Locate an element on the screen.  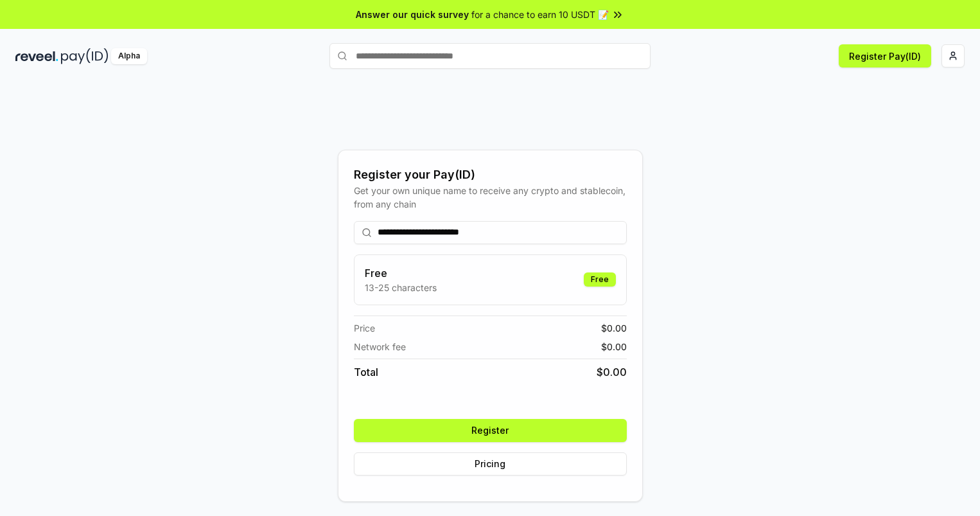
div: Register your Pay(ID) is located at coordinates (490, 175).